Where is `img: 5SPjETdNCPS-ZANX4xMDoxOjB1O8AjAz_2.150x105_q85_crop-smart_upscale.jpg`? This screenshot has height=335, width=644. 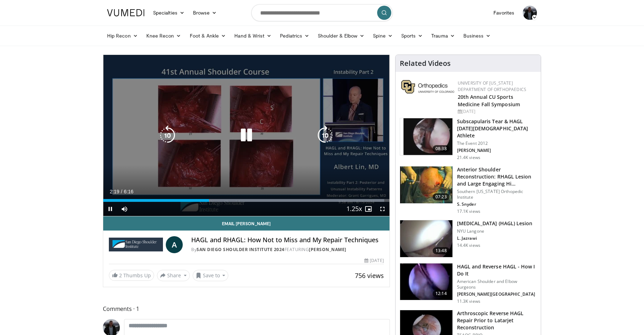 img: 5SPjETdNCPS-ZANX4xMDoxOjB1O8AjAz_2.150x105_q85_crop-smart_upscale.jpg is located at coordinates (426, 136).